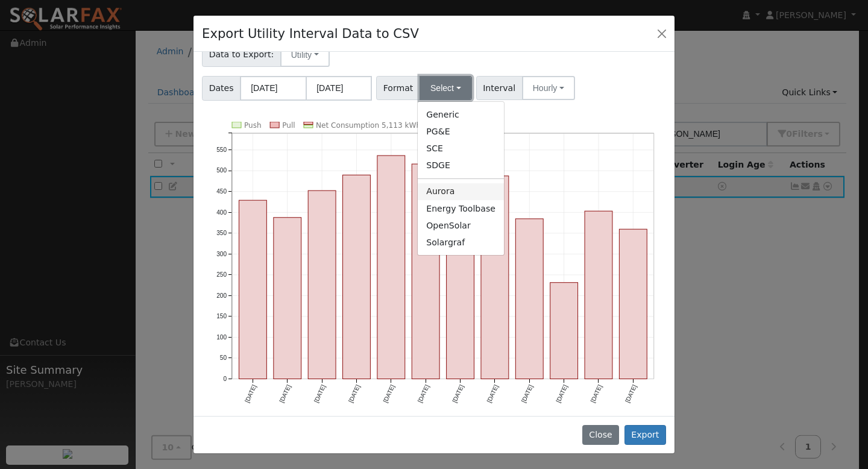  What do you see at coordinates (221, 295) in the screenshot?
I see `text: 200` at bounding box center [221, 295].